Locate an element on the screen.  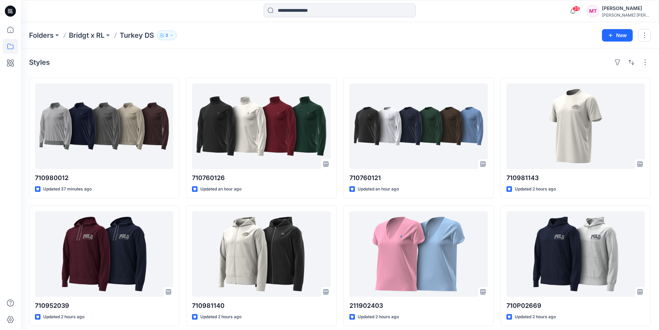
a: 710981143 is located at coordinates (575, 126).